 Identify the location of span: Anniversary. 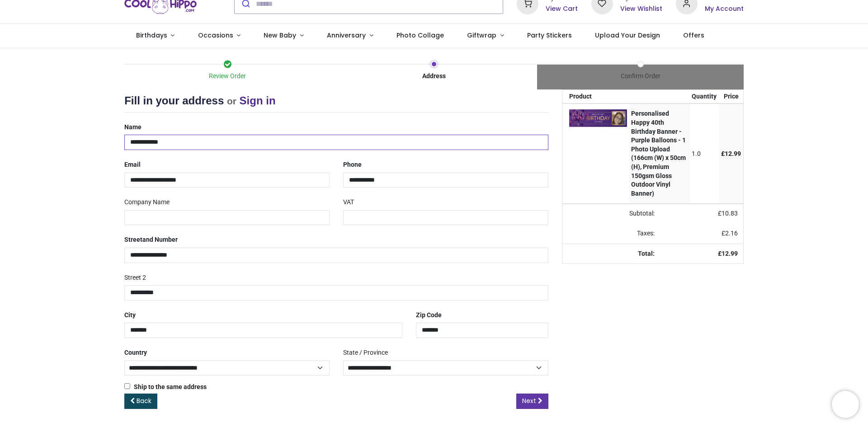
(346, 35).